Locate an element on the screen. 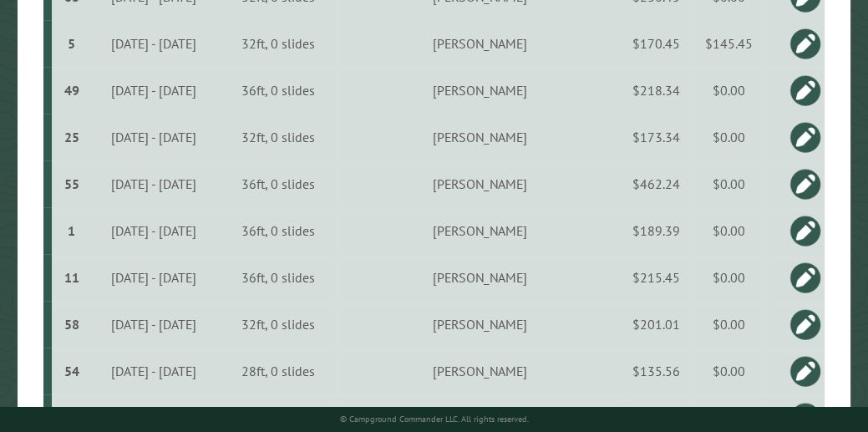 The height and width of the screenshot is (432, 868). td: $201.01 is located at coordinates (656, 324).